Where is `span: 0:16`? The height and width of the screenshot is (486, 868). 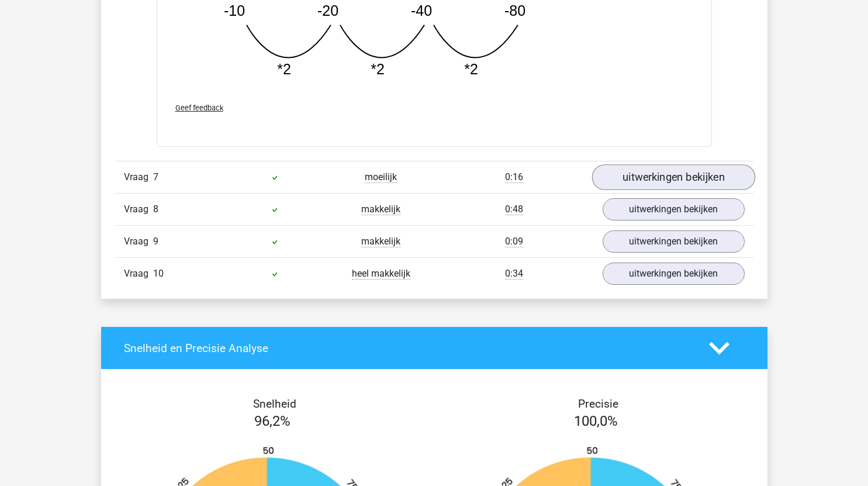
span: 0:16 is located at coordinates (514, 177).